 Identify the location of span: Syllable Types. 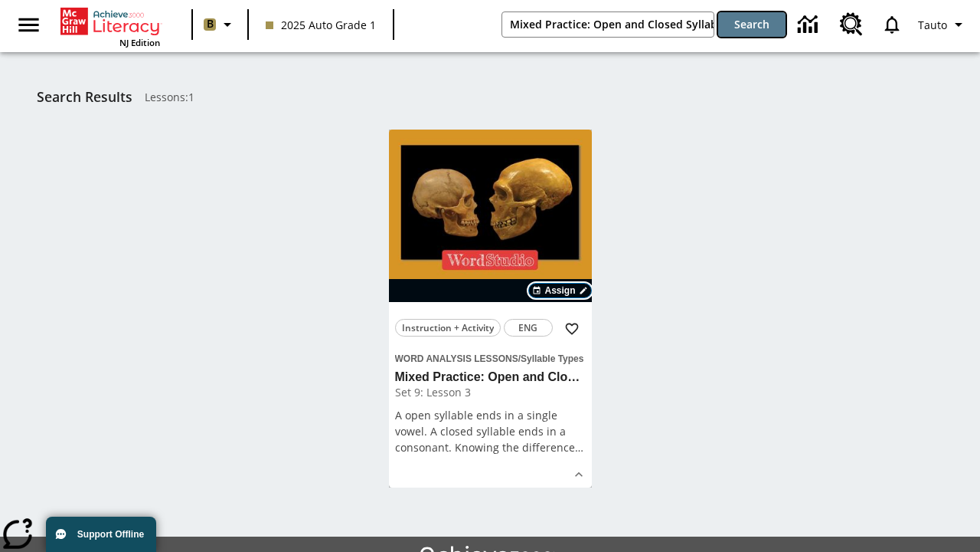
(553, 359).